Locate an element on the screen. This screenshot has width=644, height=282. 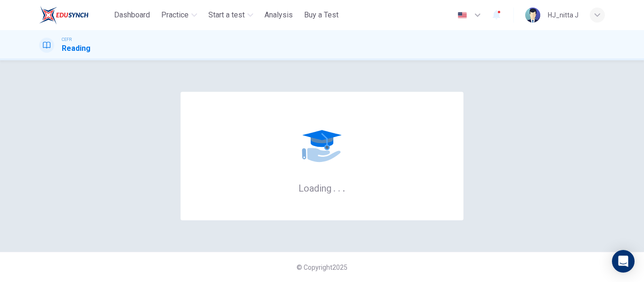
a: Analysis is located at coordinates (279, 15).